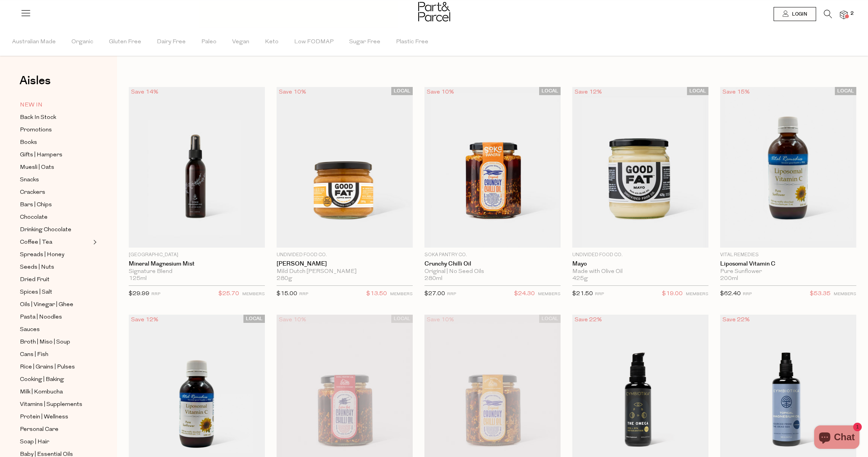 This screenshot has height=457, width=868. Describe the element at coordinates (30, 330) in the screenshot. I see `span: Sauces` at that location.